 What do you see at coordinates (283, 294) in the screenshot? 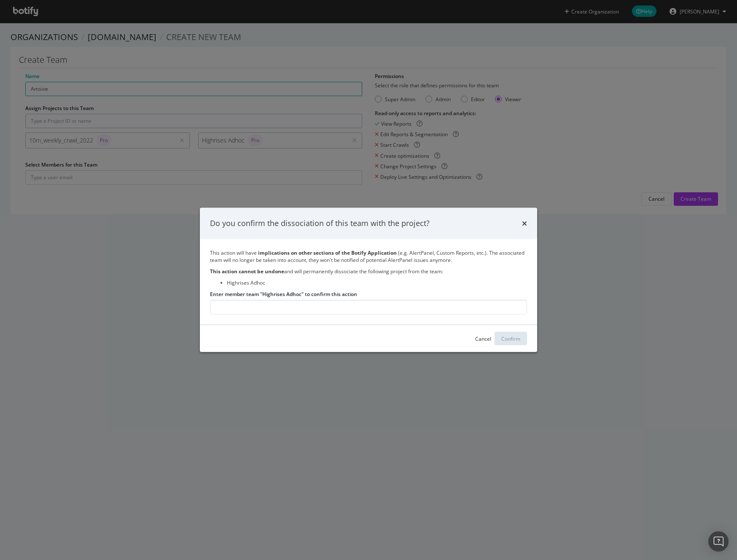
I see `label: Enter member team "Highrises Adhoc" to confirm this action` at bounding box center [283, 294].